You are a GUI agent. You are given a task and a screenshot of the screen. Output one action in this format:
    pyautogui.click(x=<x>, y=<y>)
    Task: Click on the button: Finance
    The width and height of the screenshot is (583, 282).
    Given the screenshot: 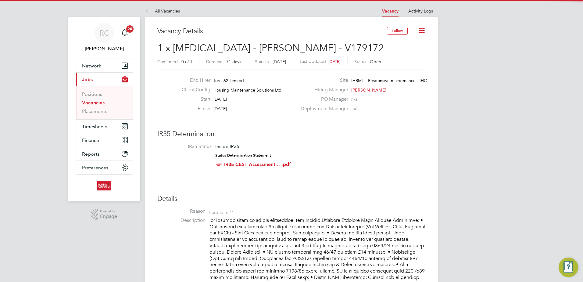 What is the action you would take?
    pyautogui.click(x=104, y=140)
    